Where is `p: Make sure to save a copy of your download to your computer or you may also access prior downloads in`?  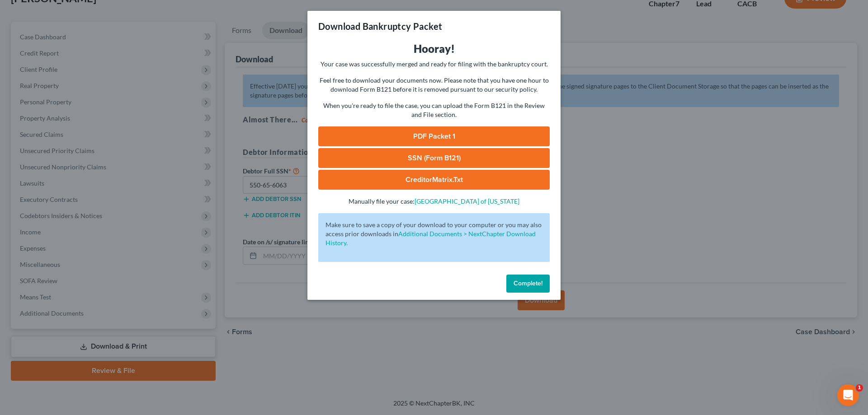
p: Make sure to save a copy of your download to your computer or you may also access prior downloads in is located at coordinates (434, 234).